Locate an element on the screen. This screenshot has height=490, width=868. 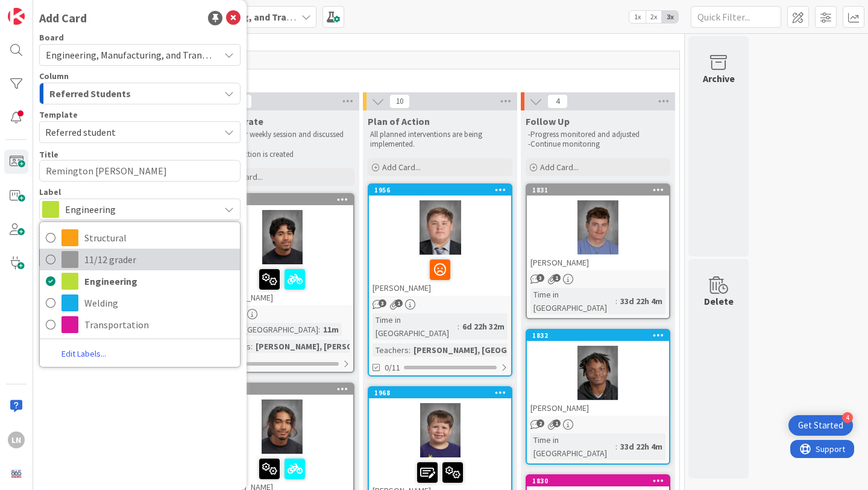
p: -Progress monitored and adjusted is located at coordinates (597, 134).